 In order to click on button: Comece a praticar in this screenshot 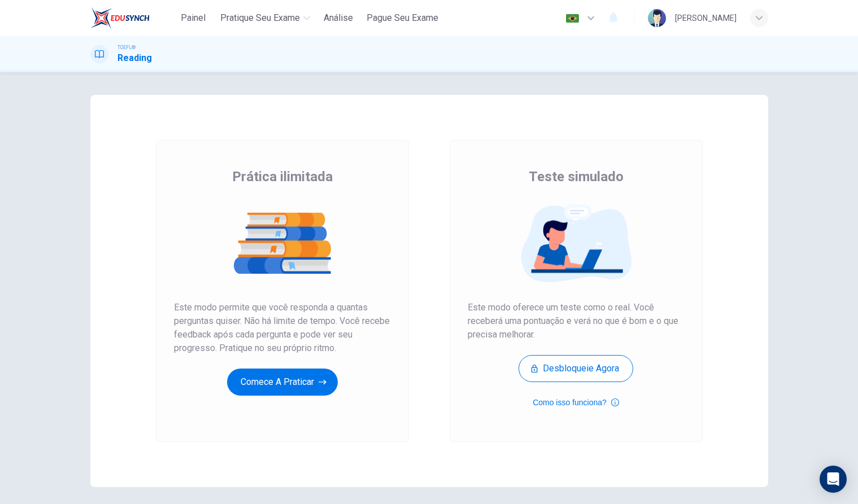, I will do `click(282, 382)`.